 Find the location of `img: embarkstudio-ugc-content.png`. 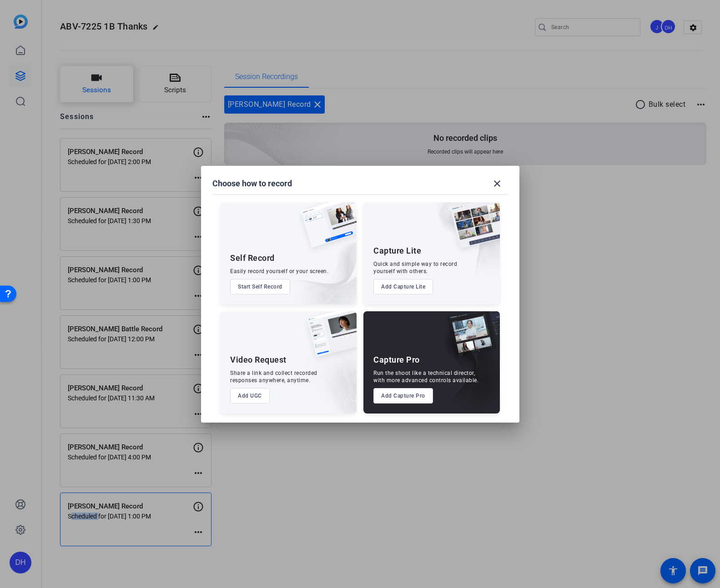

img: embarkstudio-ugc-content.png is located at coordinates (330, 376).